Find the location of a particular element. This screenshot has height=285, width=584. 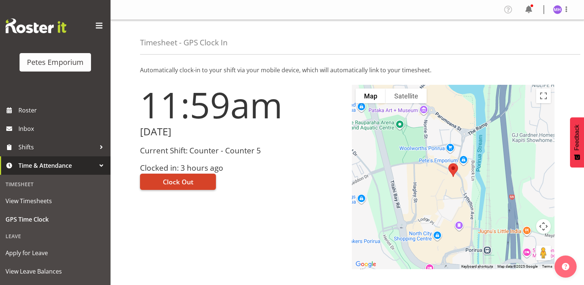

a: Open this area in Google Maps (opens a new window) is located at coordinates (366, 264).